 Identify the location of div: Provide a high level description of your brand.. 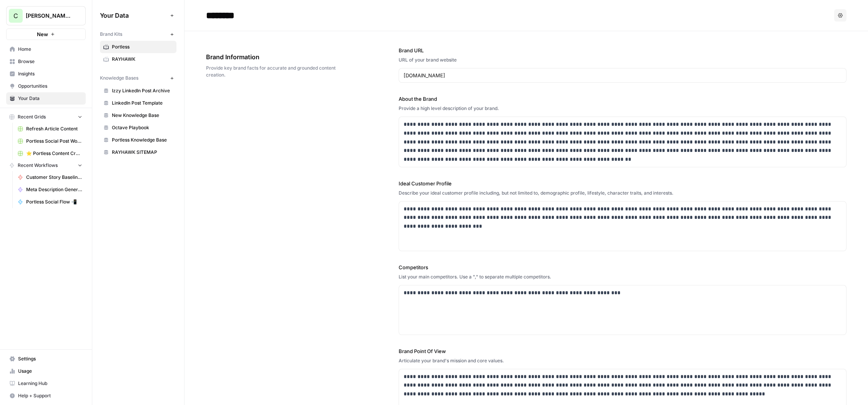
(623, 109).